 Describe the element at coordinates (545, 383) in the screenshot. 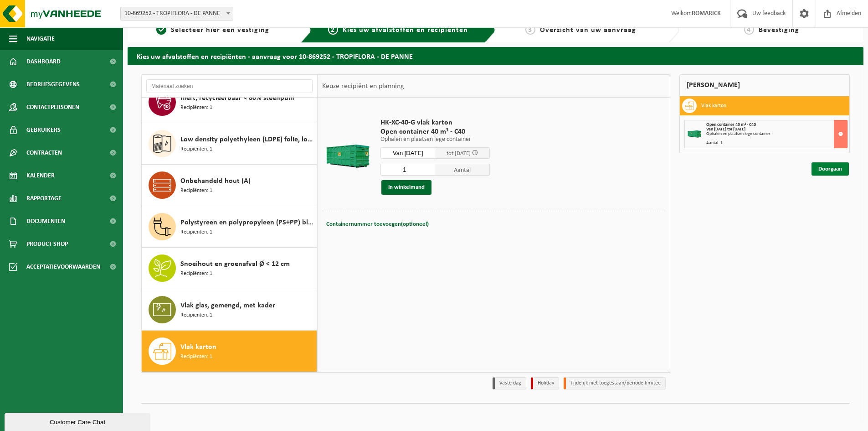

I see `li: Holiday` at that location.